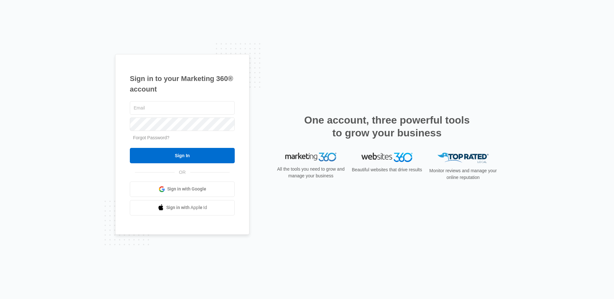 Image resolution: width=614 pixels, height=299 pixels. I want to click on input: Email, so click(182, 108).